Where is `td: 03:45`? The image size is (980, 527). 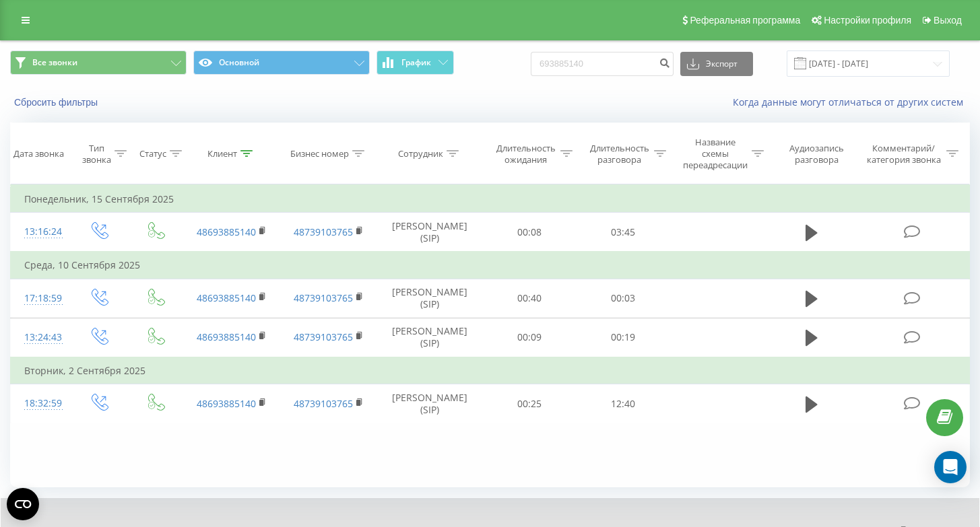
td: 03:45 is located at coordinates (623, 232).